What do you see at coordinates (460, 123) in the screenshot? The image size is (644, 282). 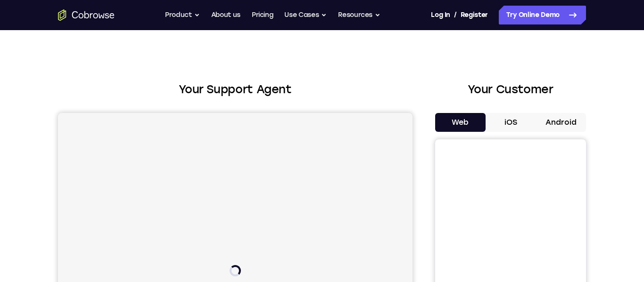 I see `button: Web` at bounding box center [460, 123].